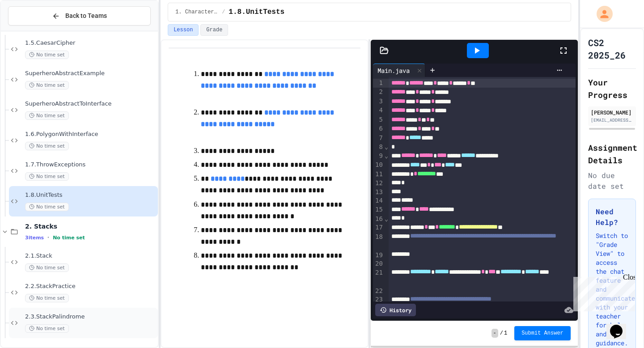 This screenshot has width=644, height=348. I want to click on button: Submit Answer, so click(543, 333).